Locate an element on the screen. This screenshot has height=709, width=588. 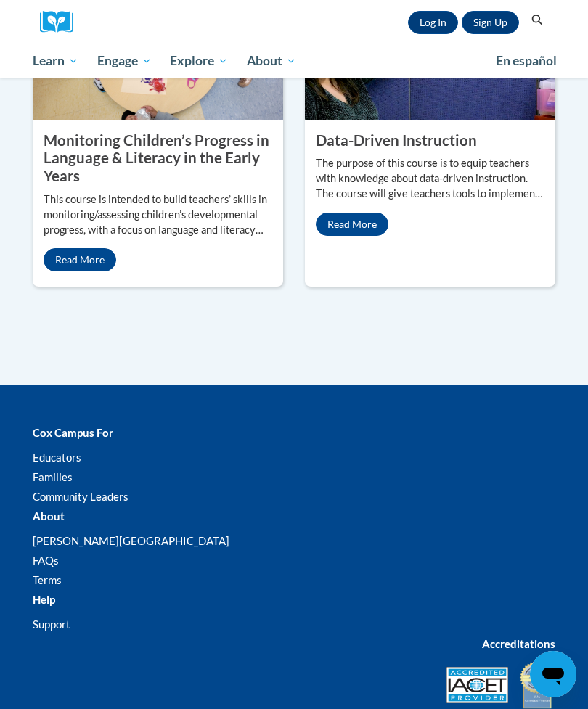
a: FAQs is located at coordinates (46, 560).